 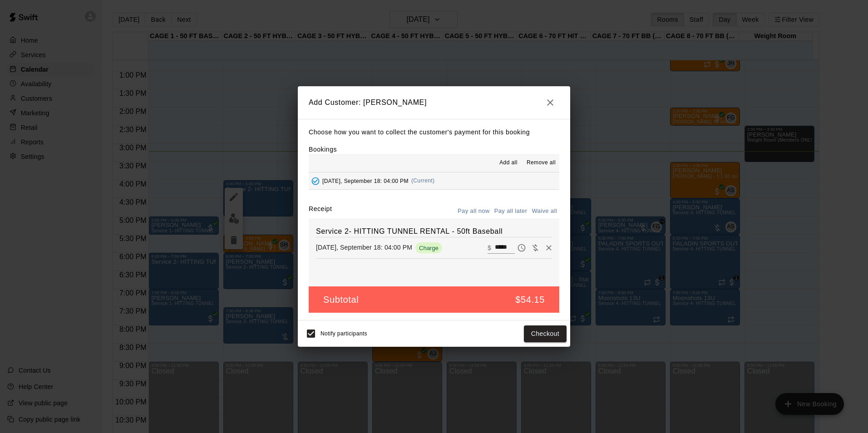 What do you see at coordinates (474, 211) in the screenshot?
I see `button: Pay all now` at bounding box center [474, 211].